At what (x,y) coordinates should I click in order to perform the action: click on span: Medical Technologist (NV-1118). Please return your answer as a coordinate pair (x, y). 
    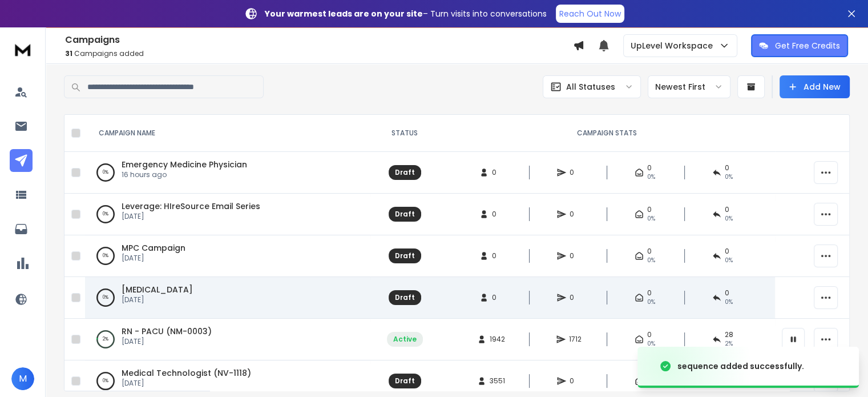
    Looking at the image, I should click on (186, 373).